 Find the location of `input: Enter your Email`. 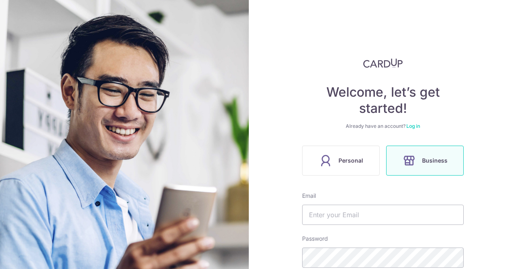

input: Enter your Email is located at coordinates (383, 214).